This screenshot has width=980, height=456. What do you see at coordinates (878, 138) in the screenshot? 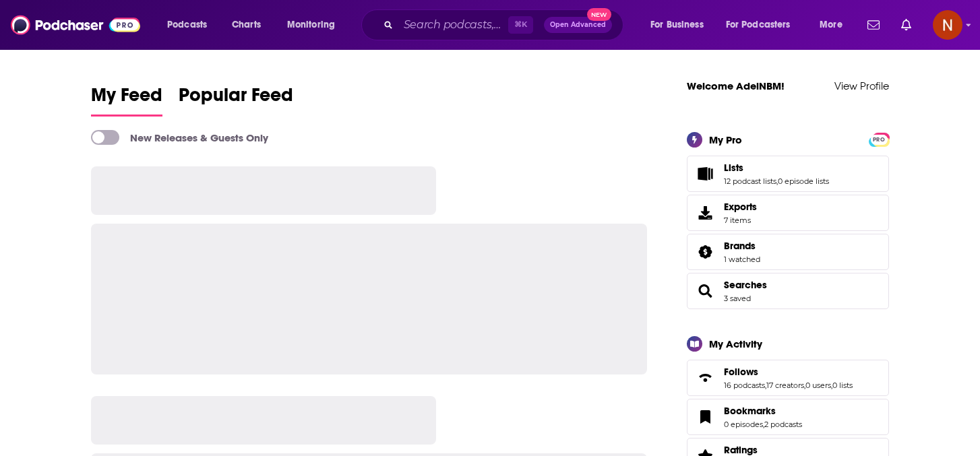
I see `a: PRO` at bounding box center [878, 138].